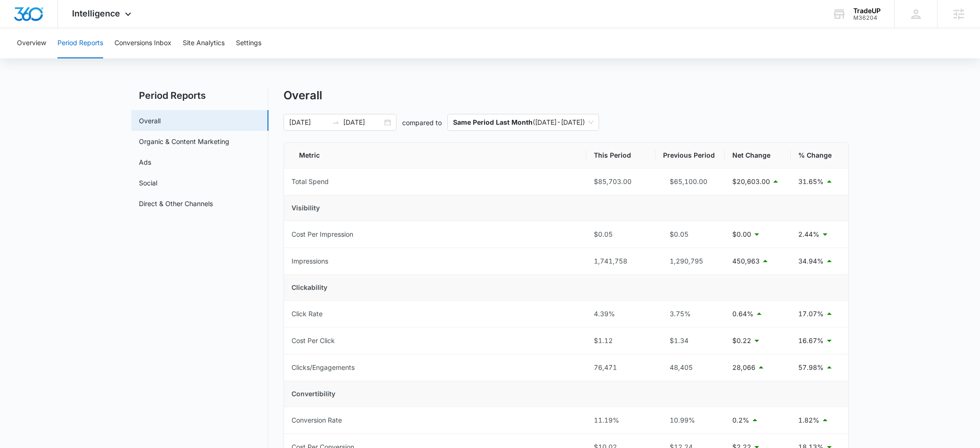 The height and width of the screenshot is (448, 980). I want to click on p: 34.94%, so click(811, 261).